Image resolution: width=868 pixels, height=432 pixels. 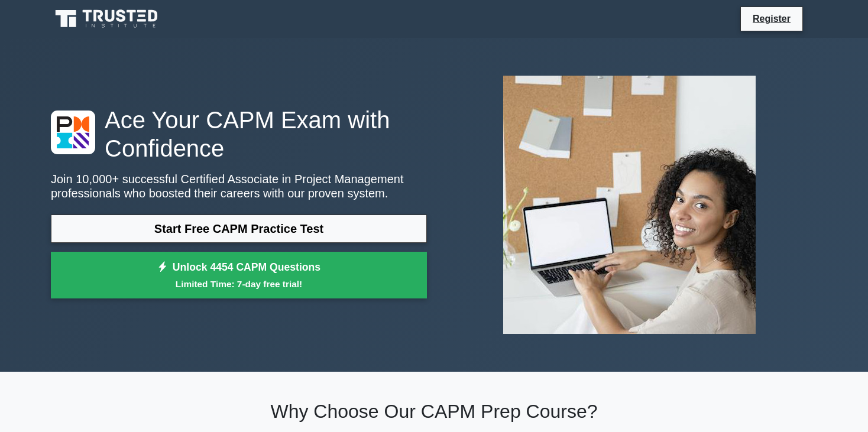 What do you see at coordinates (434, 411) in the screenshot?
I see `h2: Why Choose Our CAPM Prep Course?` at bounding box center [434, 411].